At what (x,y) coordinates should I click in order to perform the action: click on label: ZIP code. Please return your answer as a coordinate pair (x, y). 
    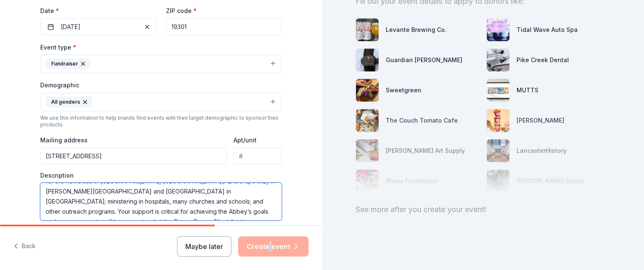
    Looking at the image, I should click on (181, 11).